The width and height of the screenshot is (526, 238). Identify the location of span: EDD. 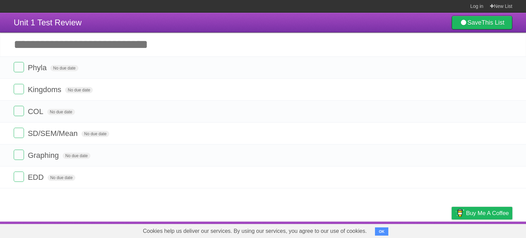
(36, 177).